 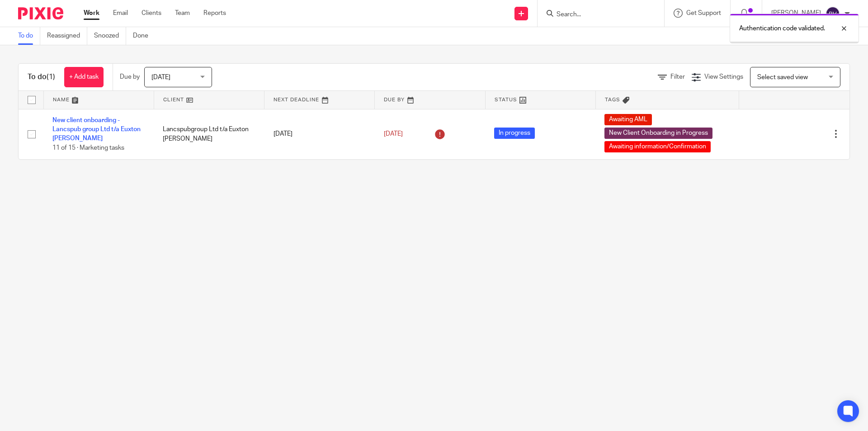 What do you see at coordinates (724, 77) in the screenshot?
I see `span: View Settings` at bounding box center [724, 77].